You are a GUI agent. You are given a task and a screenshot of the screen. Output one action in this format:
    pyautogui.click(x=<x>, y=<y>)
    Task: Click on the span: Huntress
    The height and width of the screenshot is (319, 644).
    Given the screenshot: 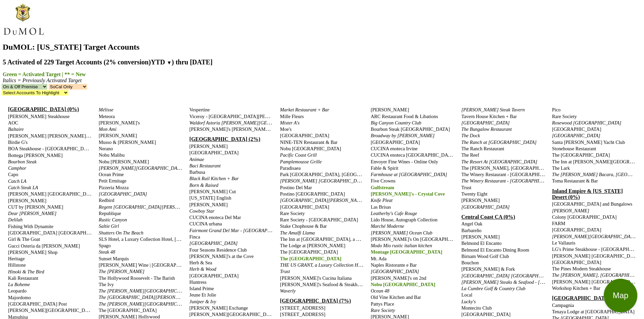 What is the action you would take?
    pyautogui.click(x=198, y=282)
    